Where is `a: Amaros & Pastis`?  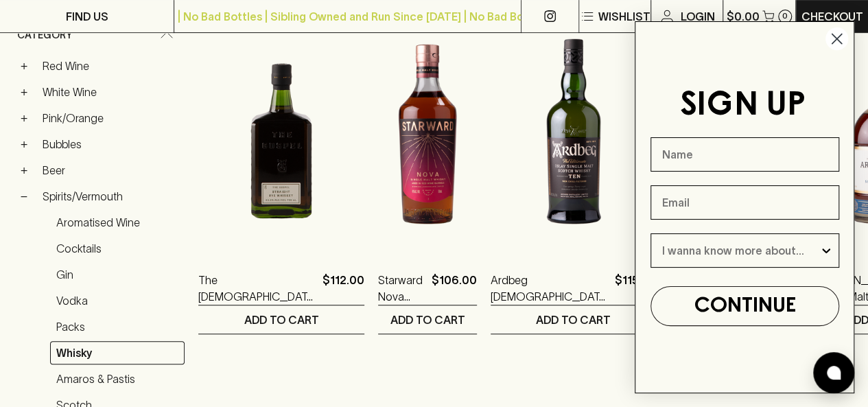 a: Amaros & Pastis is located at coordinates (118, 379).